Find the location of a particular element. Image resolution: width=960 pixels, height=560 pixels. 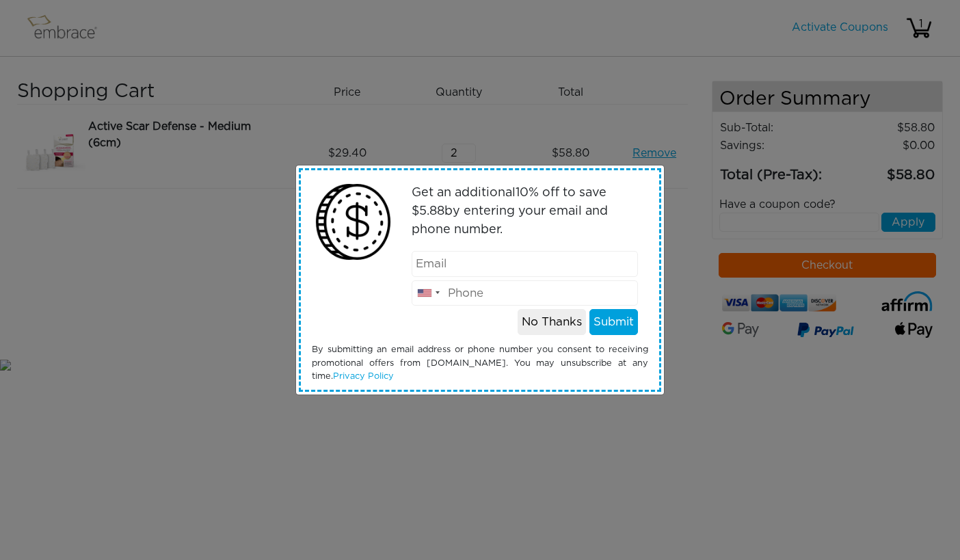

span: 5.88 is located at coordinates (431, 211).